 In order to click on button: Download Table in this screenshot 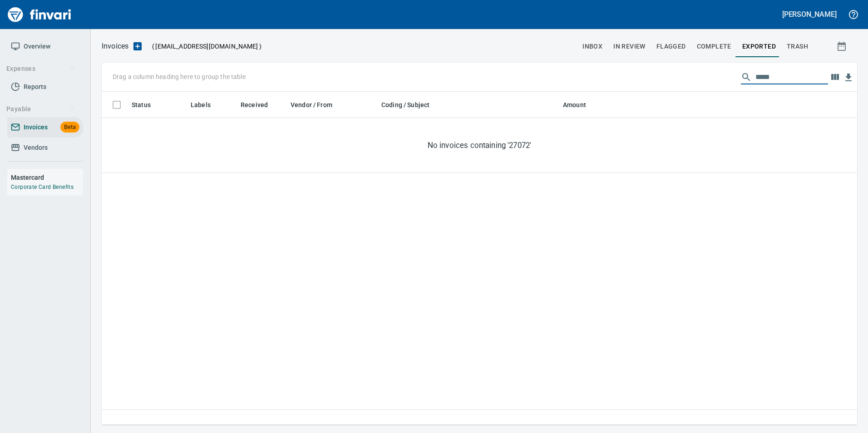, I will do `click(849, 78)`.